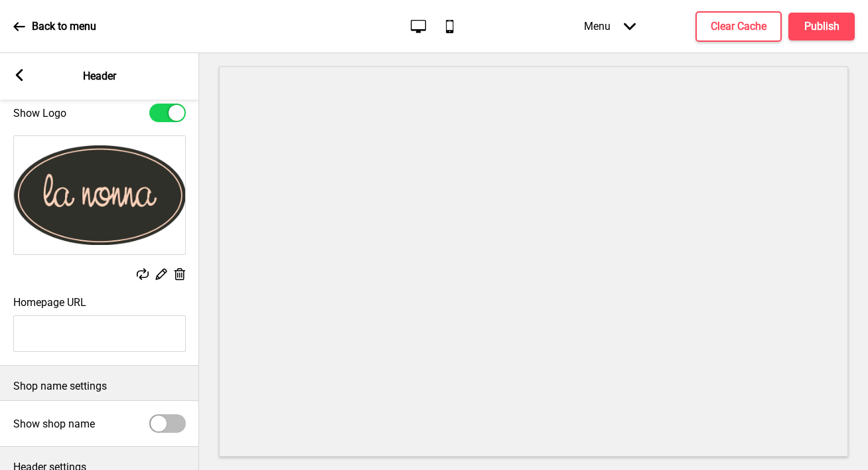 The height and width of the screenshot is (470, 868). What do you see at coordinates (99, 195) in the screenshot?
I see `img: Image` at bounding box center [99, 195].